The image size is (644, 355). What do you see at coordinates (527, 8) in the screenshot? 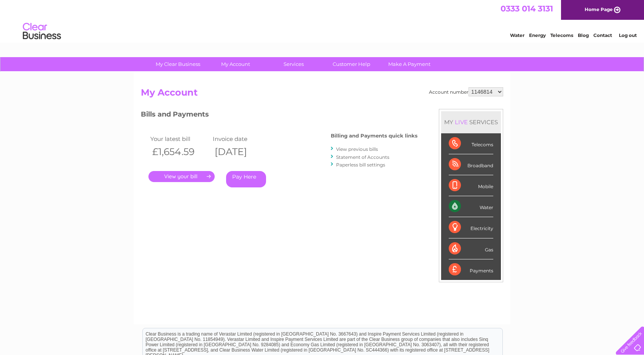
I see `a: 0333 014 3131` at bounding box center [527, 8].